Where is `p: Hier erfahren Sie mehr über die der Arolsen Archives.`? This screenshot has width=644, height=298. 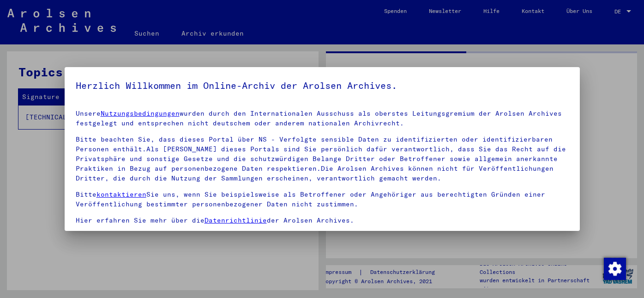
p: Hier erfahren Sie mehr über die der Arolsen Archives. is located at coordinates (322, 220).